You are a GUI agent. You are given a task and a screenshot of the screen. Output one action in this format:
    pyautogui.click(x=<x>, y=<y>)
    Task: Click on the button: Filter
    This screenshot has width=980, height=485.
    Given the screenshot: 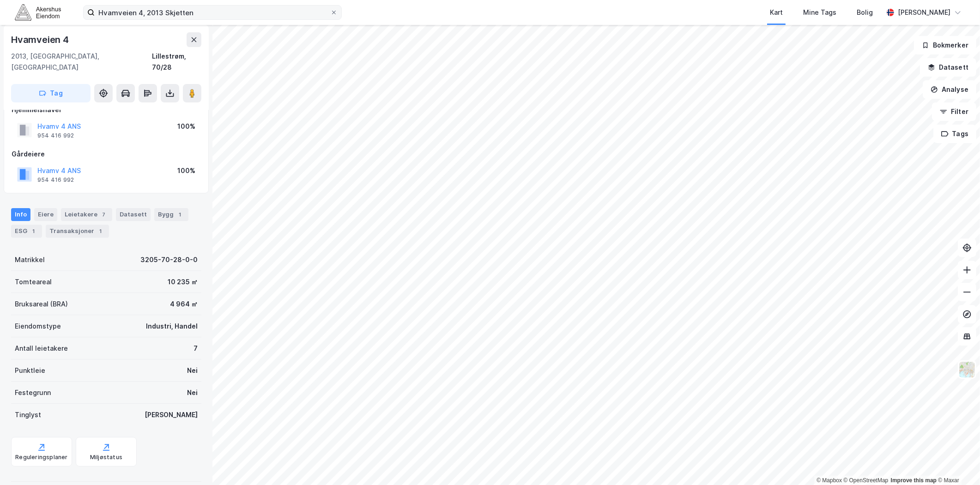 What is the action you would take?
    pyautogui.click(x=954, y=112)
    